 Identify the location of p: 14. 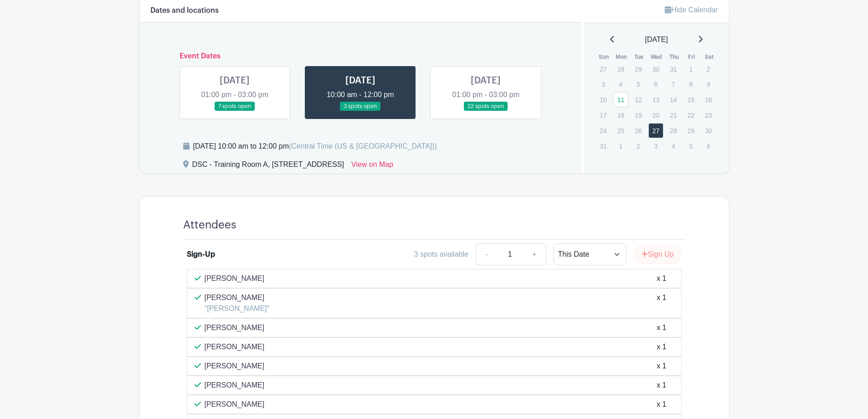
(673, 99).